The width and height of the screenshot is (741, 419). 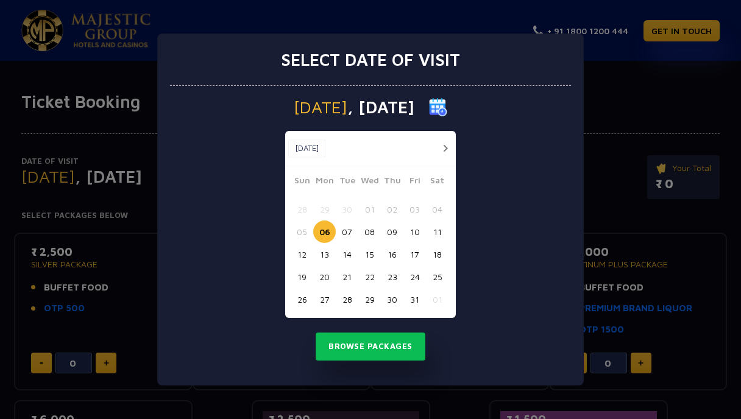 I want to click on button: 14, so click(x=347, y=254).